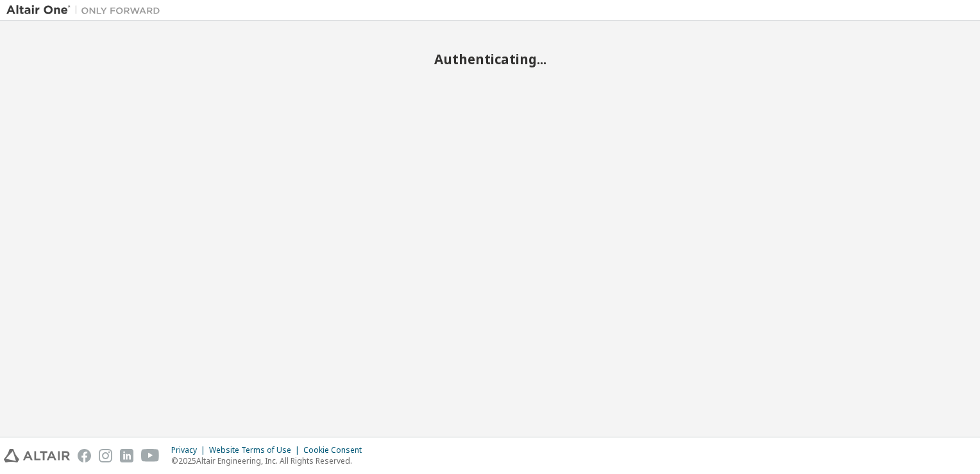 The height and width of the screenshot is (474, 980). I want to click on img: linkedin.svg, so click(127, 455).